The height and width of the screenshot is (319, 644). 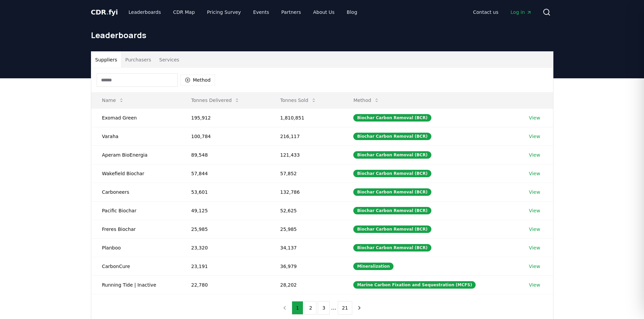 What do you see at coordinates (145, 12) in the screenshot?
I see `a: Leaderboards` at bounding box center [145, 12].